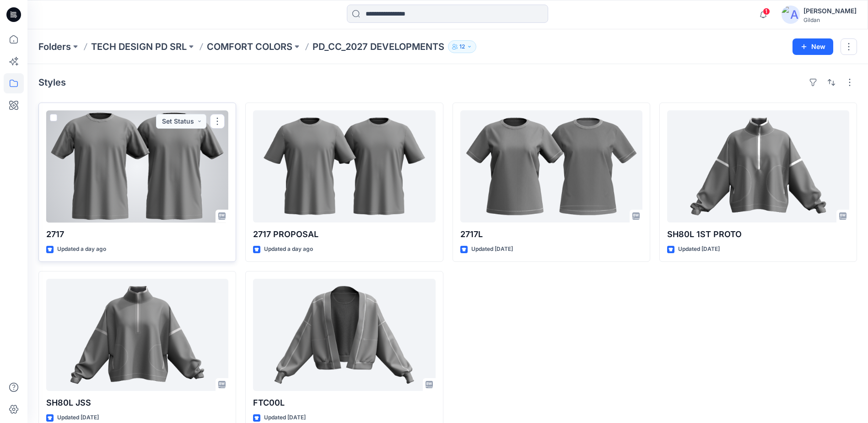 This screenshot has height=423, width=868. I want to click on p: 2717 PROPOSAL, so click(344, 234).